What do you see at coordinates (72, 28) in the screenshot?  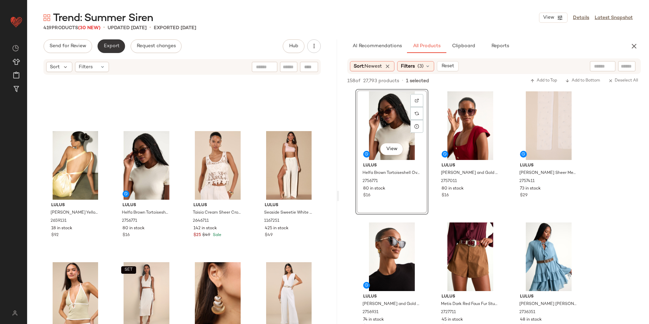 I see `div: Products` at bounding box center [72, 28].